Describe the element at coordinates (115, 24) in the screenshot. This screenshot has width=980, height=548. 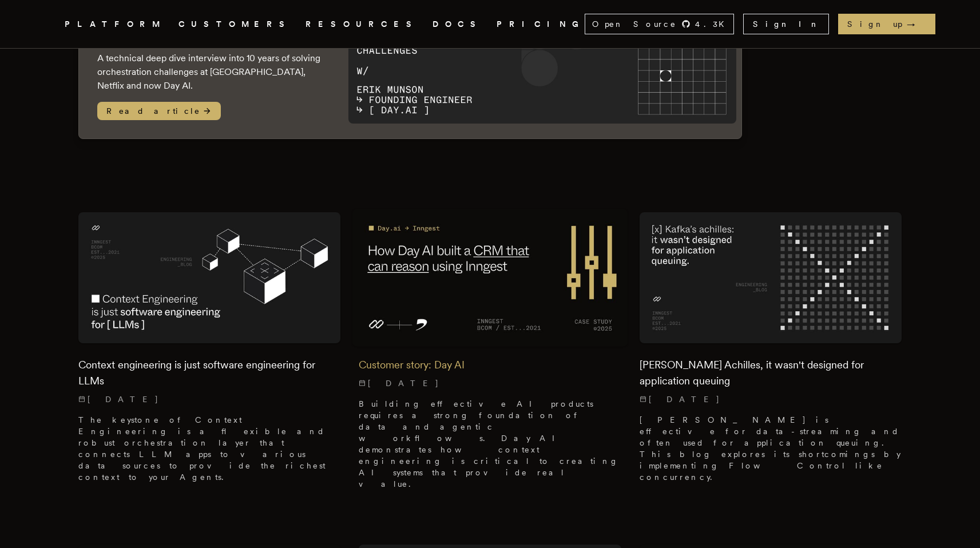
I see `span: PLATFORM` at that location.